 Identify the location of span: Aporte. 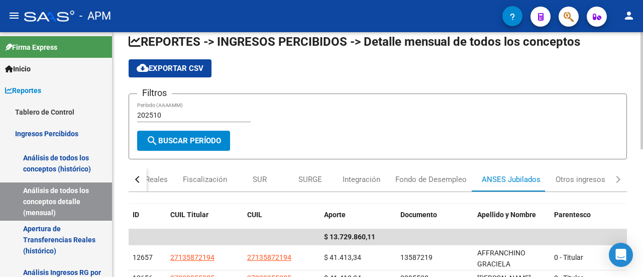
(335, 215).